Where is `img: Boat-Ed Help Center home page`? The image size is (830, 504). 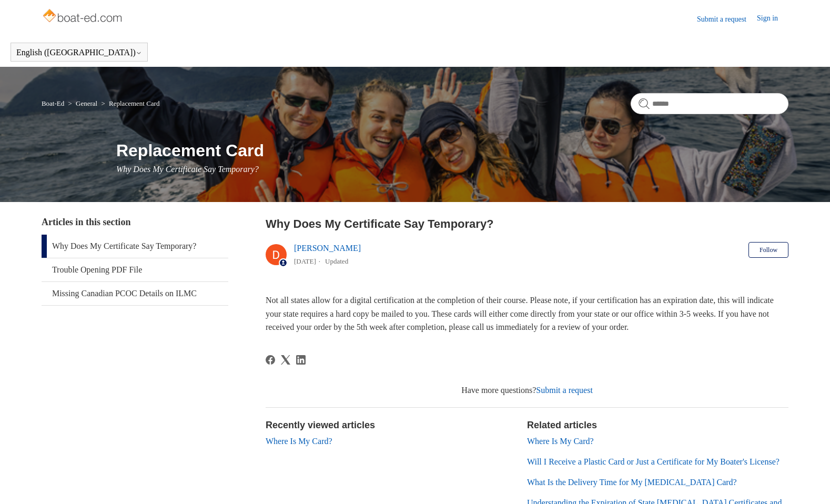 img: Boat-Ed Help Center home page is located at coordinates (83, 17).